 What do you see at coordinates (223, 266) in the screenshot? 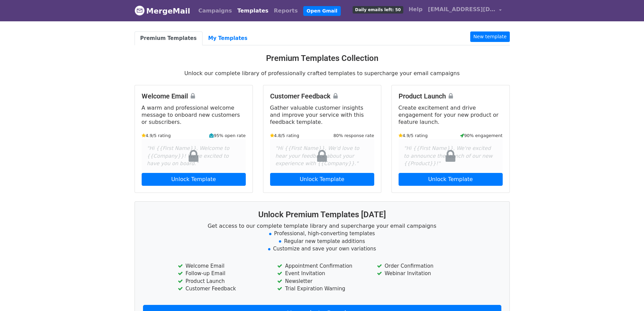
I see `li: Welcome Email` at bounding box center [223, 266].